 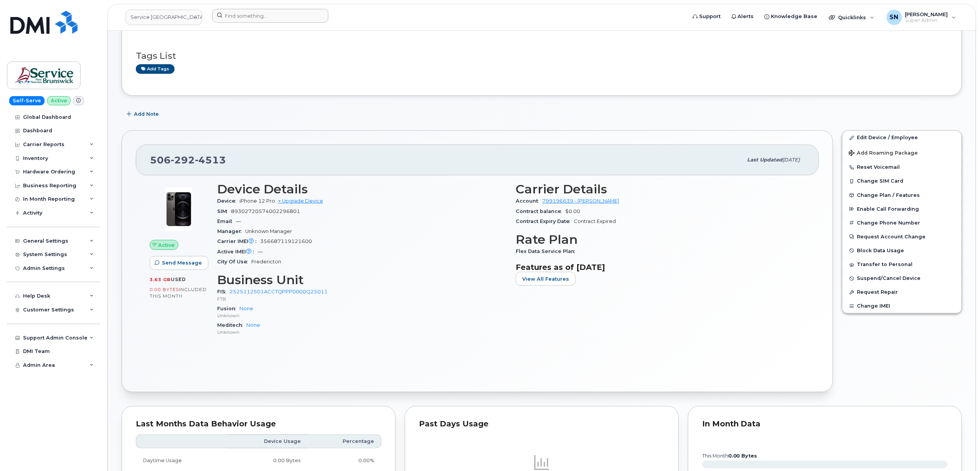 I want to click on h3: Device Details, so click(x=362, y=189).